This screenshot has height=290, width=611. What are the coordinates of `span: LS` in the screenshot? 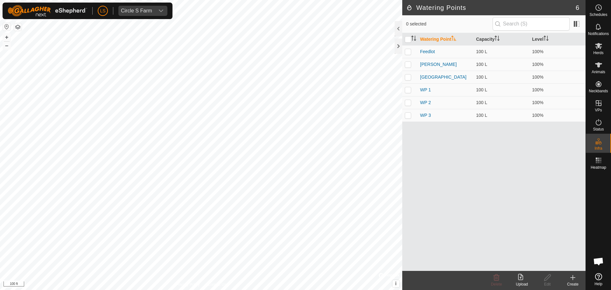 It's located at (103, 11).